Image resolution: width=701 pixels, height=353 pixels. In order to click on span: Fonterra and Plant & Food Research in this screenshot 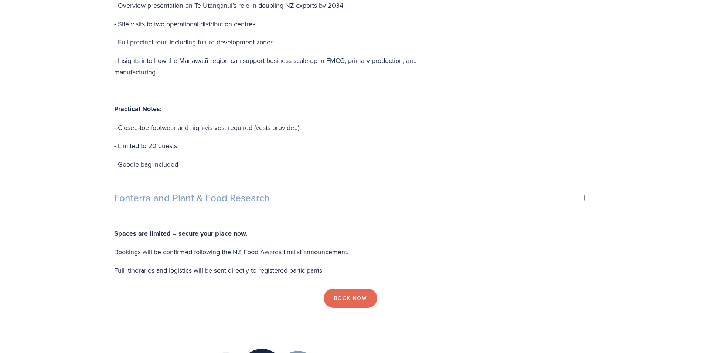, I will do `click(348, 198)`.